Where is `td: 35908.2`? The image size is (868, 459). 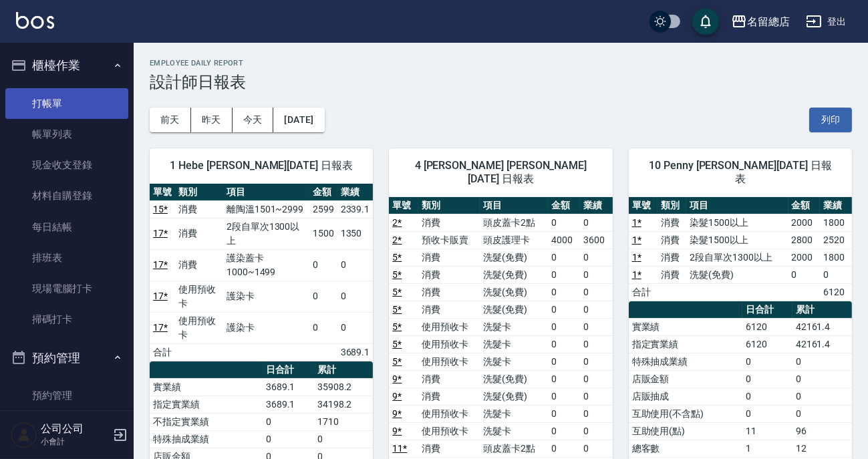
td: 35908.2 is located at coordinates (343, 387).